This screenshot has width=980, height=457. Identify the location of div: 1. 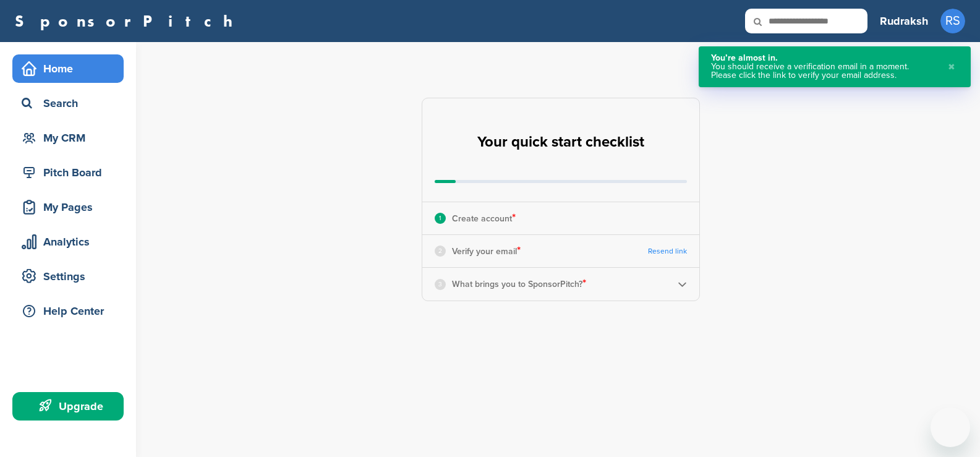
(440, 218).